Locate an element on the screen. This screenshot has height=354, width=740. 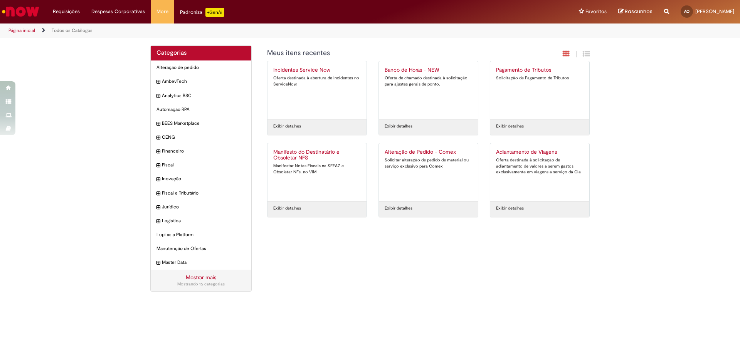
i: expandir categoria Analytics BSC is located at coordinates (158, 96).